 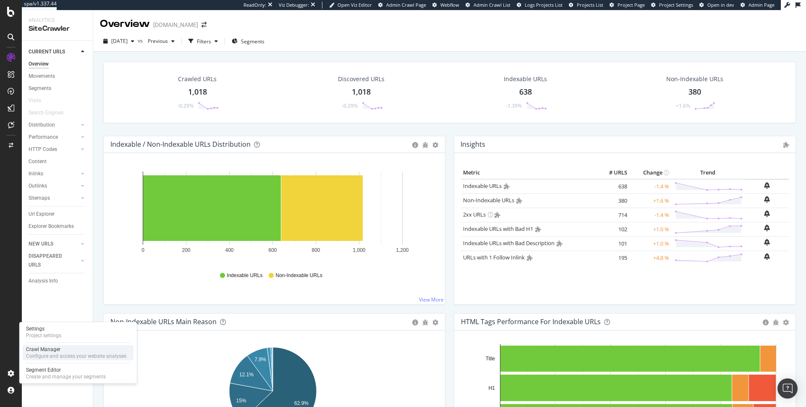 I want to click on a: Webflow, so click(x=446, y=5).